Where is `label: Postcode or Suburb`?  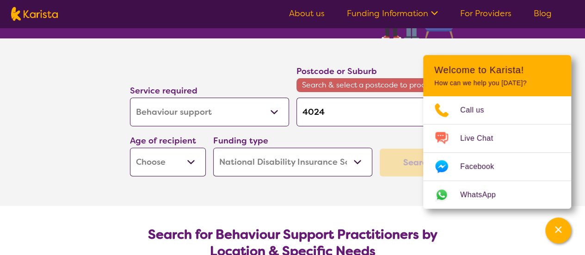
label: Postcode or Suburb is located at coordinates (337, 71).